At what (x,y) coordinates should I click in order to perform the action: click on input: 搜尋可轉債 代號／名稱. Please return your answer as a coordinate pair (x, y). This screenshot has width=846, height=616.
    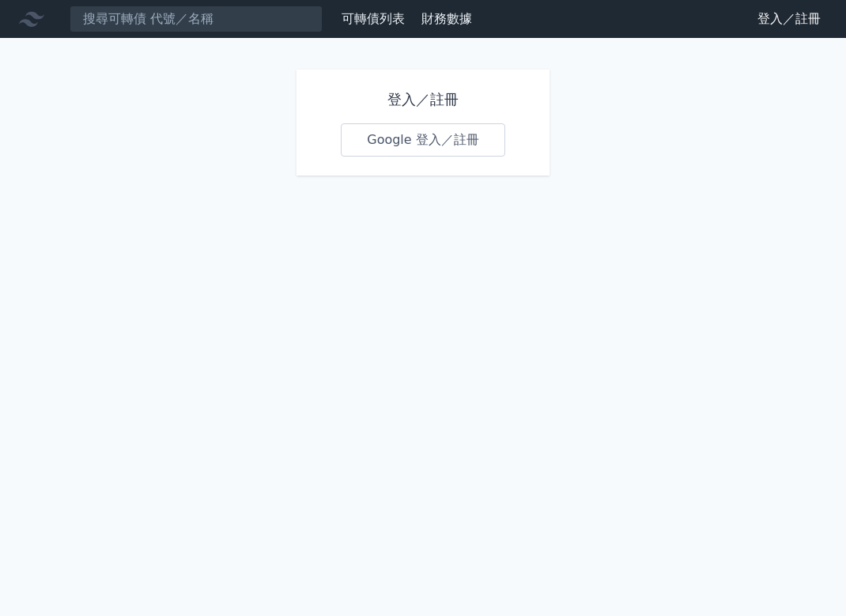
    Looking at the image, I should click on (197, 19).